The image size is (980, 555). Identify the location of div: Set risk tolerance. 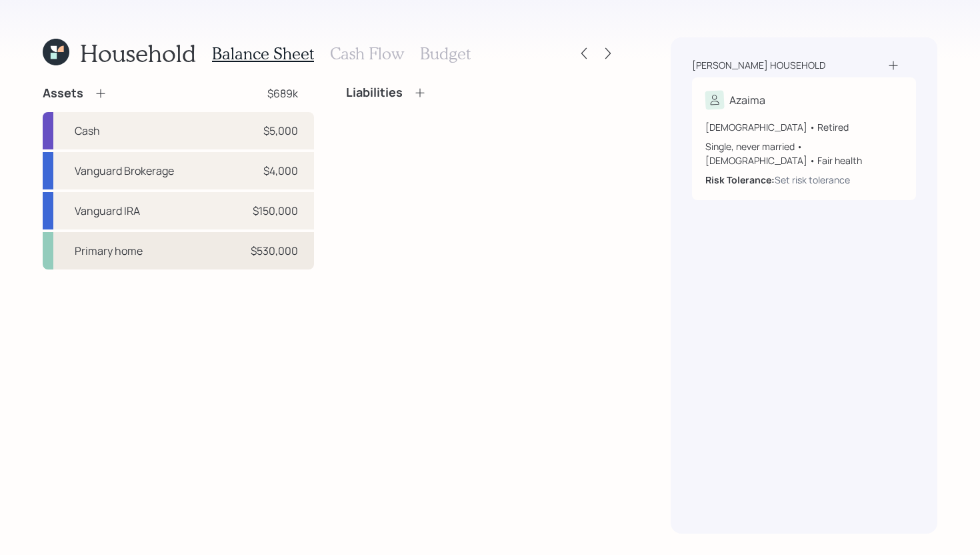
(813, 180).